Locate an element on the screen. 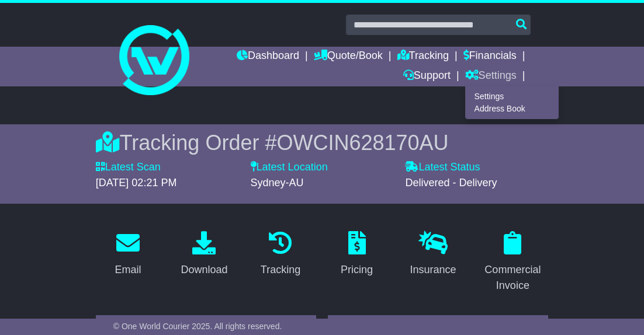 Image resolution: width=644 pixels, height=335 pixels. a: Insurance is located at coordinates (433, 254).